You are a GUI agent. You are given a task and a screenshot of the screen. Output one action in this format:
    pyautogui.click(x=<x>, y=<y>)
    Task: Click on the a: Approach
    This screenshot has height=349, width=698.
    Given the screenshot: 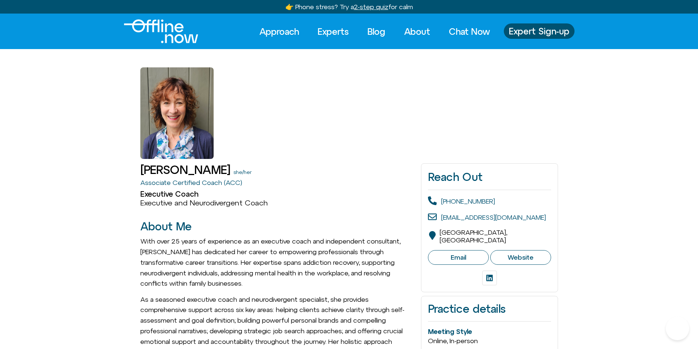 What is the action you would take?
    pyautogui.click(x=279, y=32)
    